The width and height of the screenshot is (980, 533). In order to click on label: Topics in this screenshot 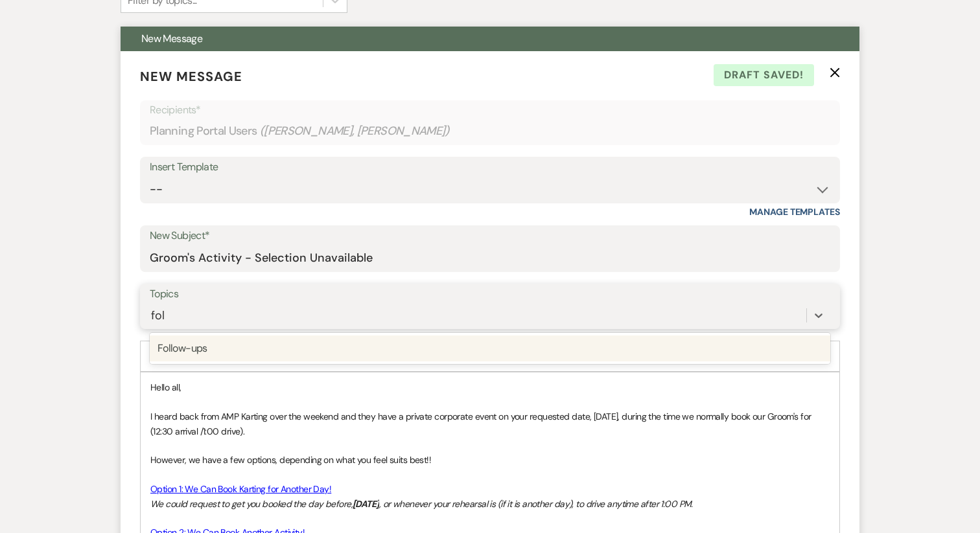, I will do `click(490, 295)`.